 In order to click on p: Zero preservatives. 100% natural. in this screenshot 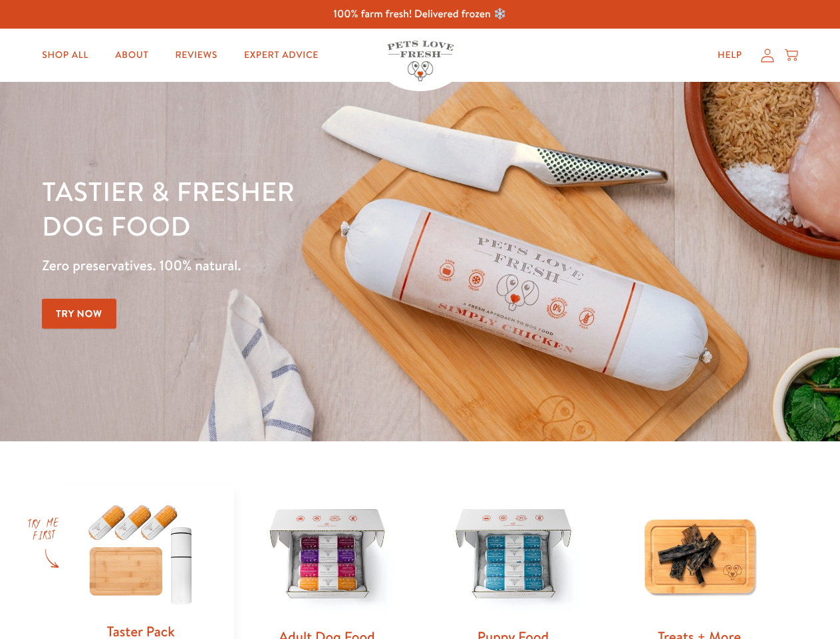, I will do `click(294, 265)`.